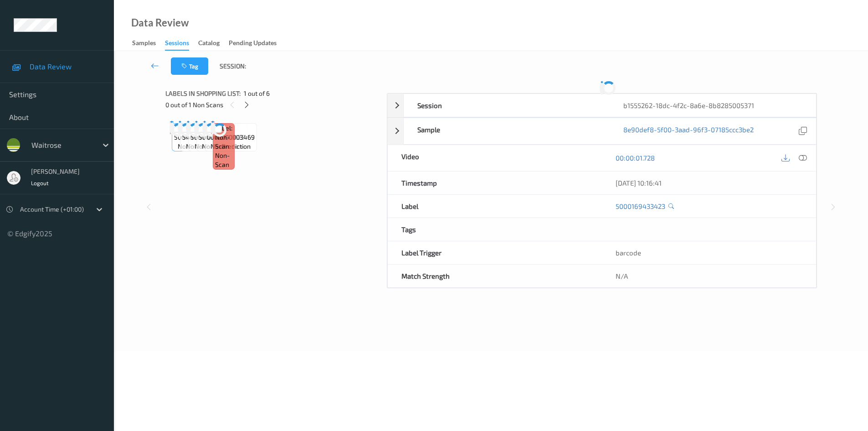  I want to click on a: Samples, so click(149, 43).